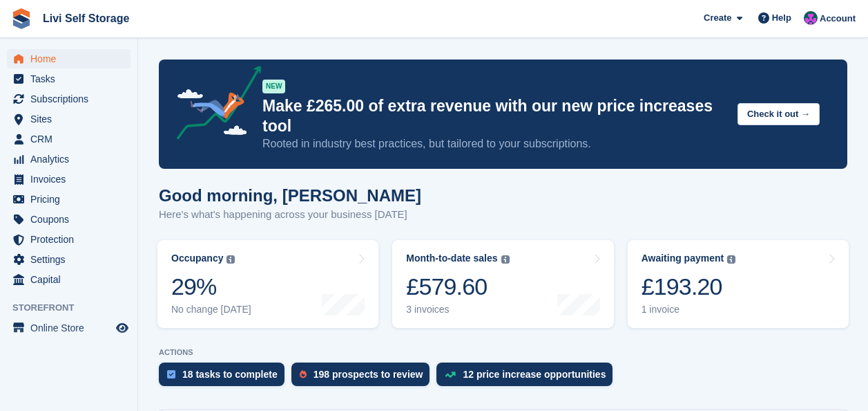  What do you see at coordinates (171, 374) in the screenshot?
I see `img: task-75834270c22a3079a89374b754ae025e5fb1db73e45f91037f5363f120a921f8.svg` at bounding box center [171, 374].